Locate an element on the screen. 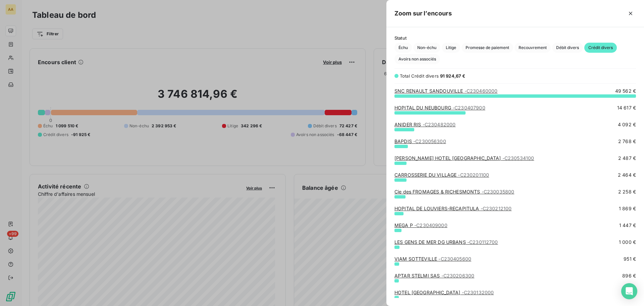  span: Statut is located at coordinates (516, 38).